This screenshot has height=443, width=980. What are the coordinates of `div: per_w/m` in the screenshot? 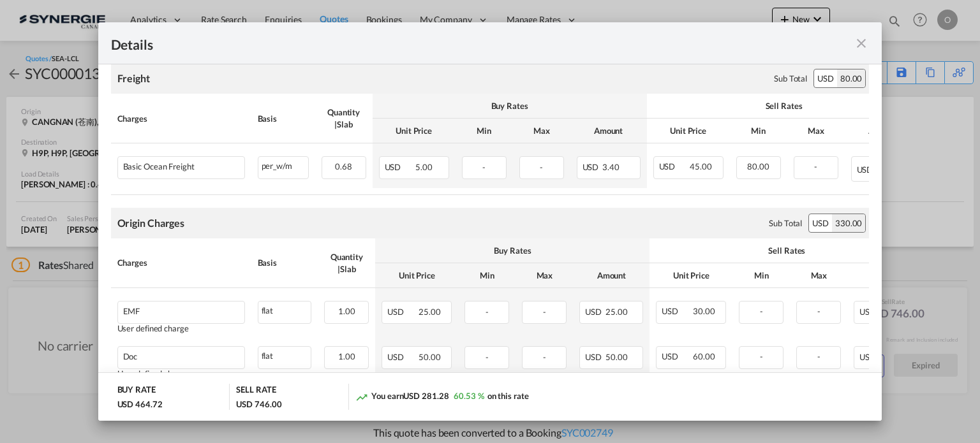 It's located at (283, 165).